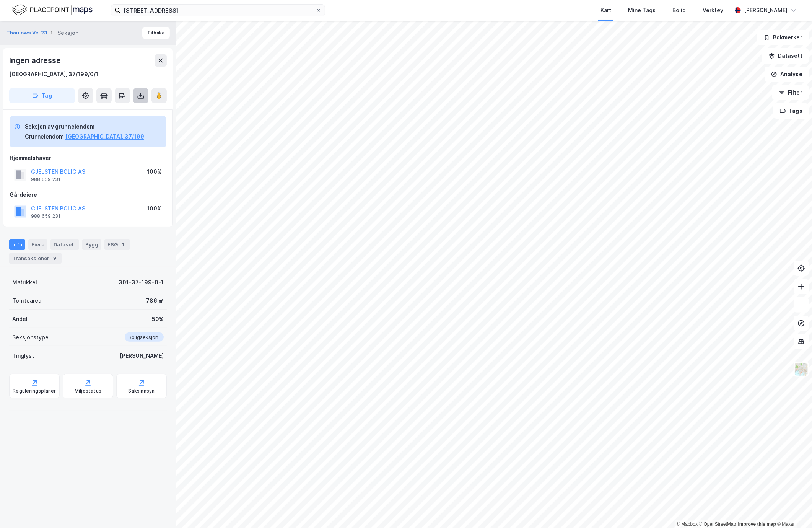  What do you see at coordinates (606, 10) in the screenshot?
I see `div: Kart` at bounding box center [606, 10].